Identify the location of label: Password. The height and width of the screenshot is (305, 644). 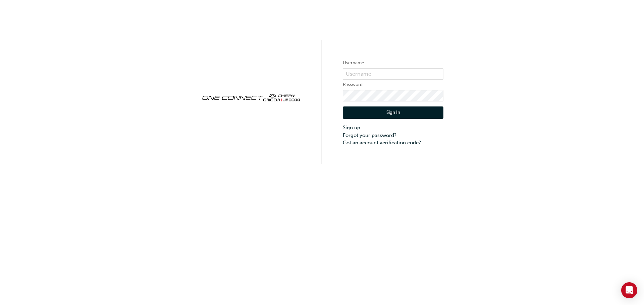
(393, 85).